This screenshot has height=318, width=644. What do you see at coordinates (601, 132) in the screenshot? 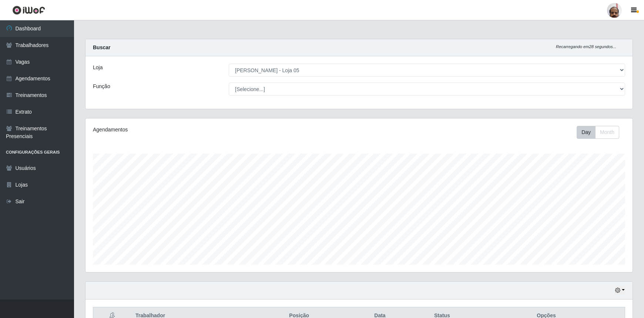
I see `div: Toolbar with button groups` at bounding box center [601, 132].